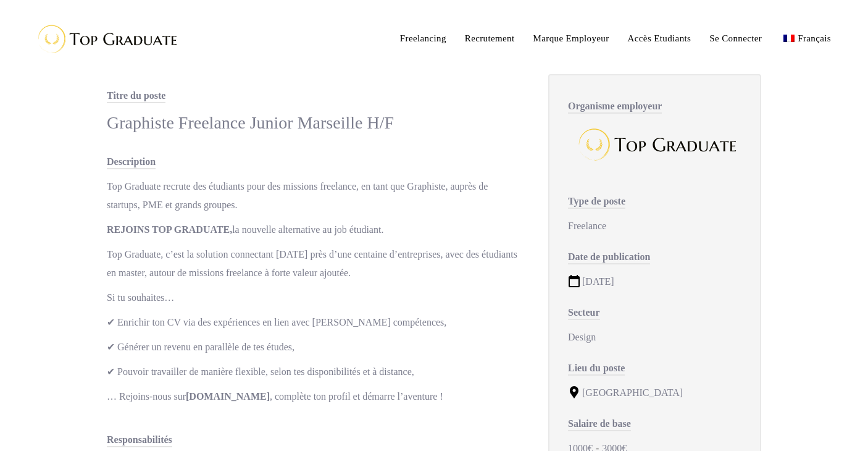 The height and width of the screenshot is (451, 868). Describe the element at coordinates (315, 196) in the screenshot. I see `p: Top Graduate recrute des étudiants pour des missions freelance, en tant que Graphiste, auprès de ...` at that location.